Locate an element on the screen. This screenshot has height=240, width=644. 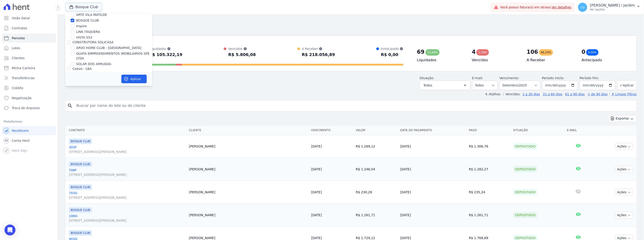
label: Período Fim: is located at coordinates (598, 78).